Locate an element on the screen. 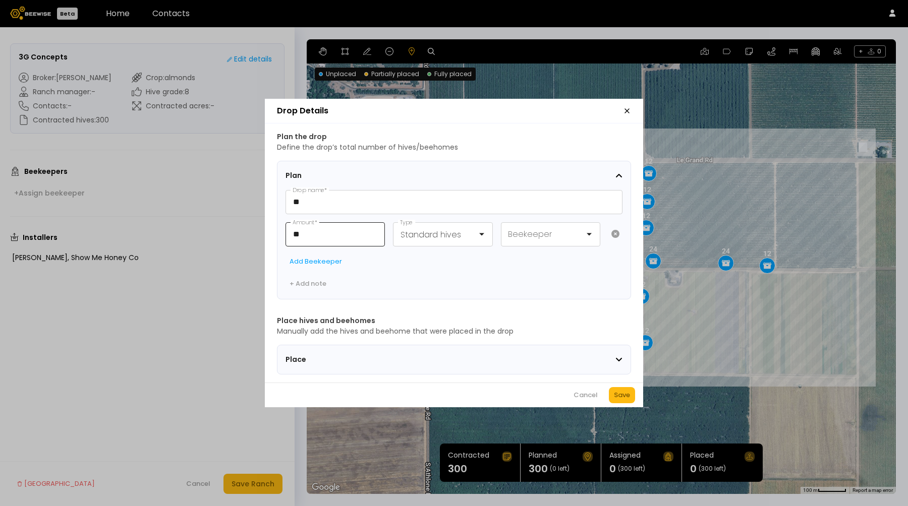 The width and height of the screenshot is (908, 506). div: Place is located at coordinates (450, 360).